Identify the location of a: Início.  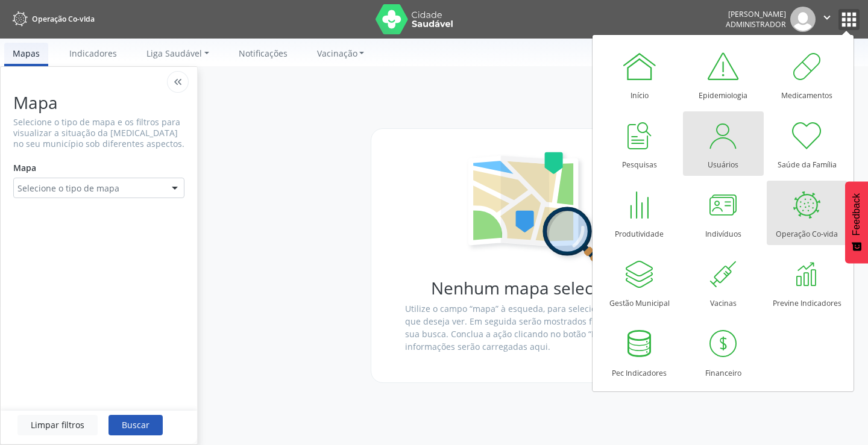
(639, 74).